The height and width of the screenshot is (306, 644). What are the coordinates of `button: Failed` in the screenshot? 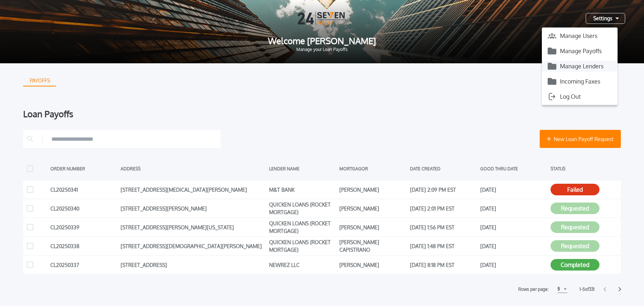 It's located at (575, 190).